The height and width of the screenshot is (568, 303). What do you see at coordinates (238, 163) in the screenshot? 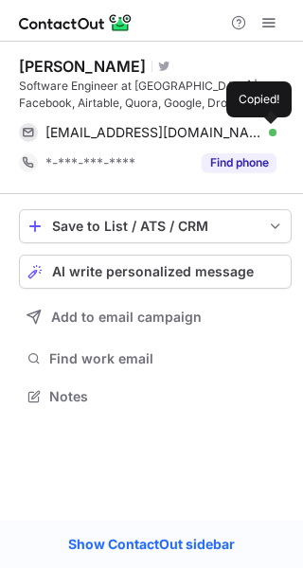
I see `button: Reveal Button` at bounding box center [238, 163].